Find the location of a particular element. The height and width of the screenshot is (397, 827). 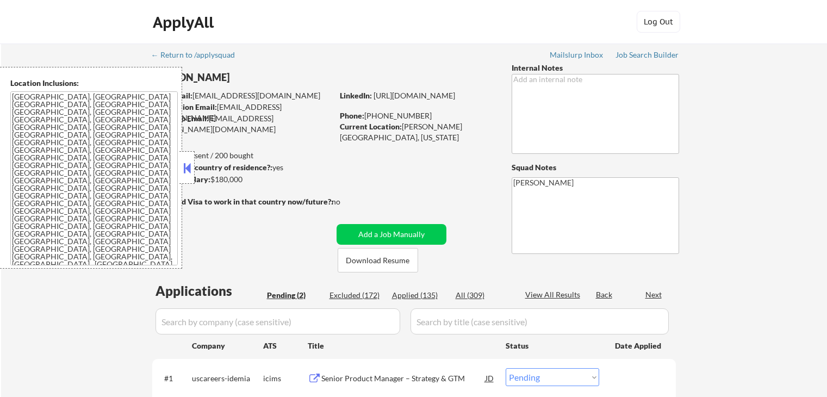

strong: Can work in country of residence?: is located at coordinates (212, 167).